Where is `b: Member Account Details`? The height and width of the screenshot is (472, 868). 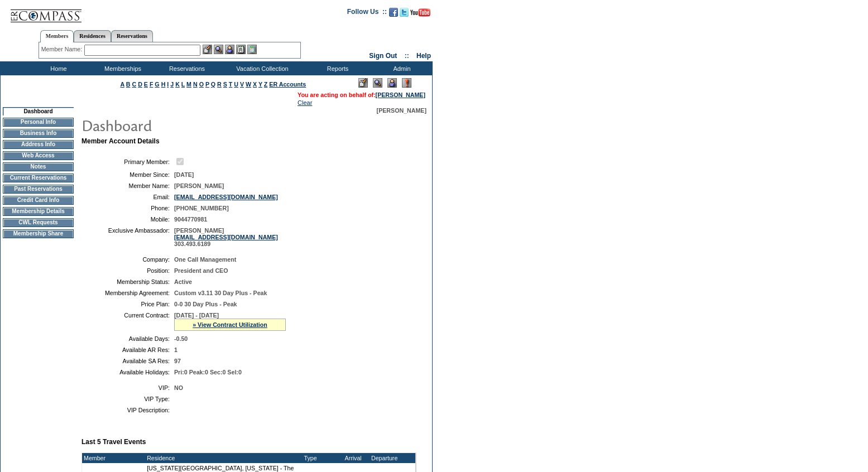
b: Member Account Details is located at coordinates (120, 141).